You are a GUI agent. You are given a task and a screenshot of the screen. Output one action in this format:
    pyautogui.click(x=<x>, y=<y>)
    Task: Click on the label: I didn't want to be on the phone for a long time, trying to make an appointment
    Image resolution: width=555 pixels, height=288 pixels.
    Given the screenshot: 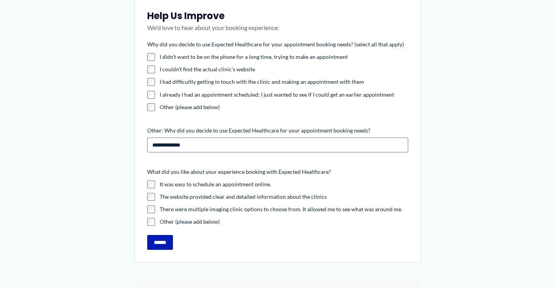 What is the action you would take?
    pyautogui.click(x=284, y=57)
    